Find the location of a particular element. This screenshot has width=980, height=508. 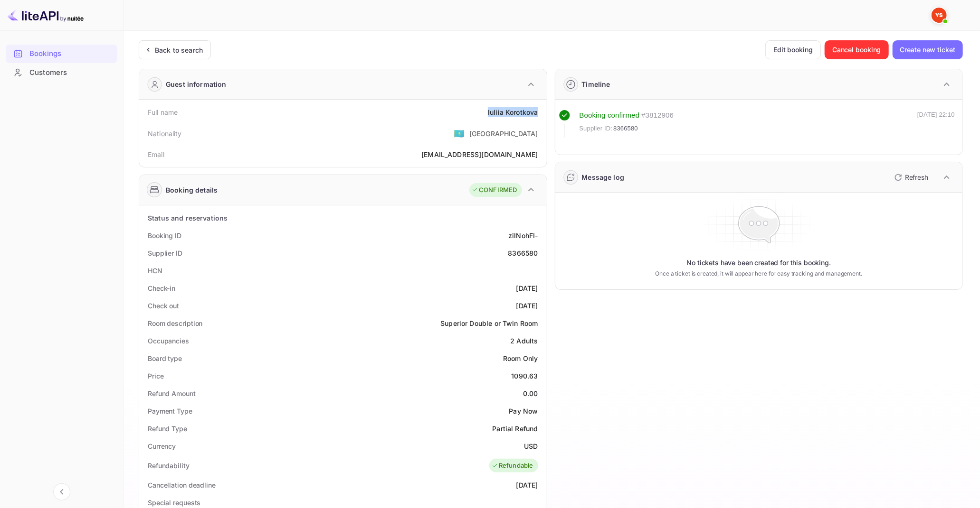

button: Refresh is located at coordinates (910, 178).